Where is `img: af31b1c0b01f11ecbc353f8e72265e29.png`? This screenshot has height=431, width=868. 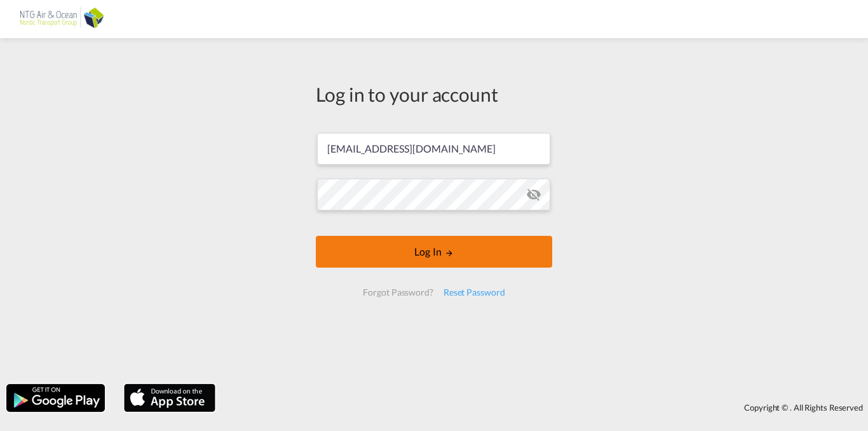 img: af31b1c0b01f11ecbc353f8e72265e29.png is located at coordinates (62, 19).